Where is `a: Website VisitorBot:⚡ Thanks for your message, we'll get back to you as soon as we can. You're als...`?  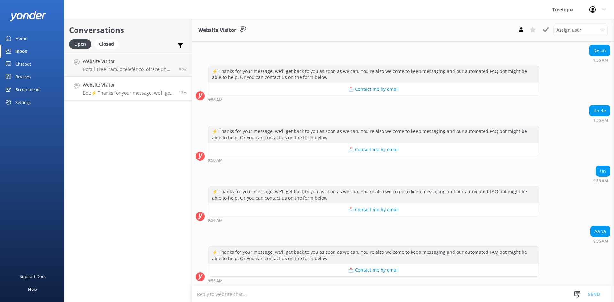 a: Website VisitorBot:⚡ Thanks for your message, we'll get back to you as soon as we can. You're als... is located at coordinates (128, 89).